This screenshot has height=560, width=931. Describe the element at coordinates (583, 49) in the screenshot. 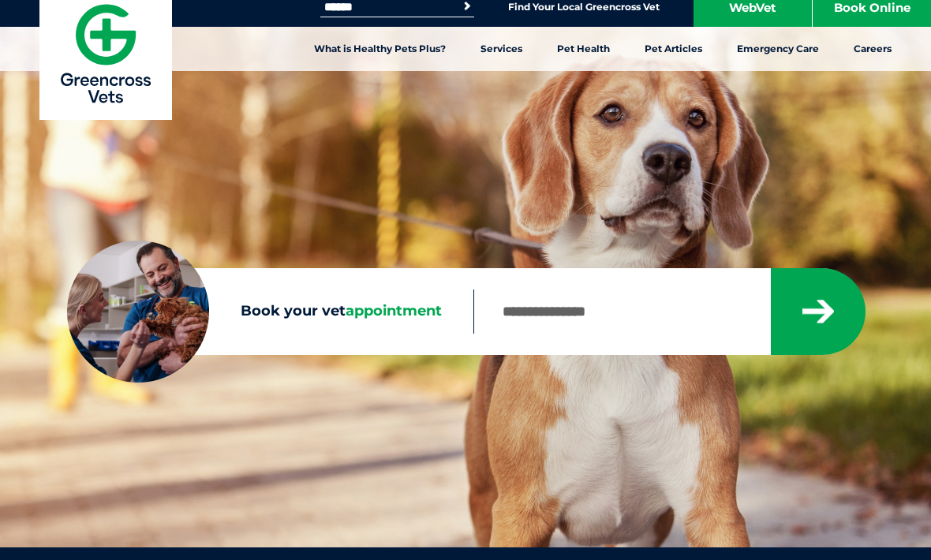

I see `a: Pet Health` at that location.